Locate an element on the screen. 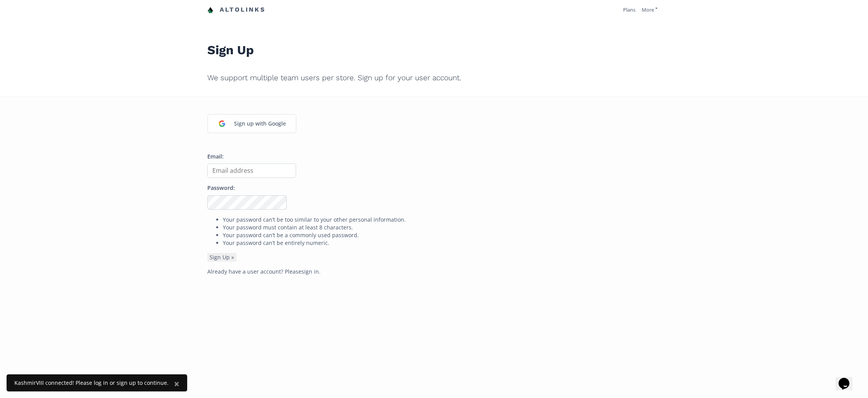 The height and width of the screenshot is (398, 868). h1: Sign Up is located at coordinates (434, 44).